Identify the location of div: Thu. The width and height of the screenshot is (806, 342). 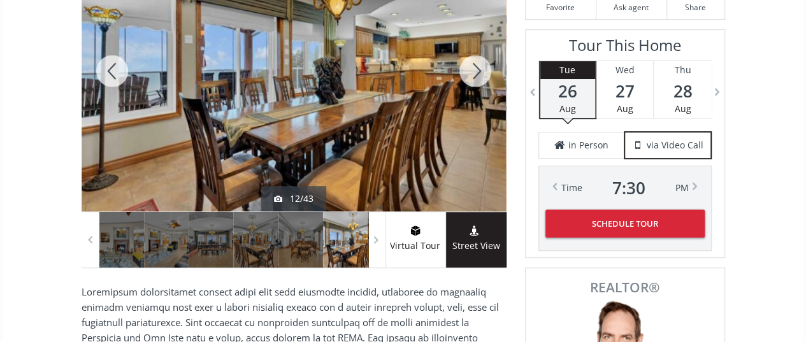
(682, 70).